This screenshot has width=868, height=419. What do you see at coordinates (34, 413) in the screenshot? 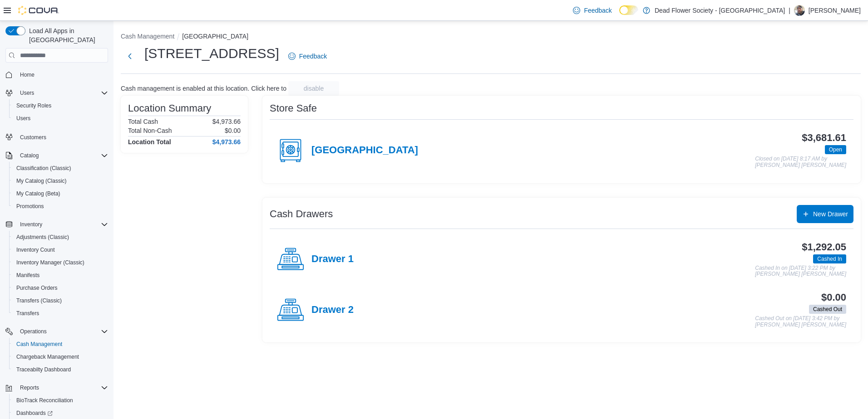
I see `a: Dashboards` at bounding box center [34, 413].